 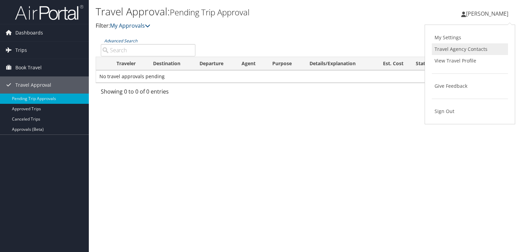 I want to click on a: Give Feedback, so click(x=469, y=86).